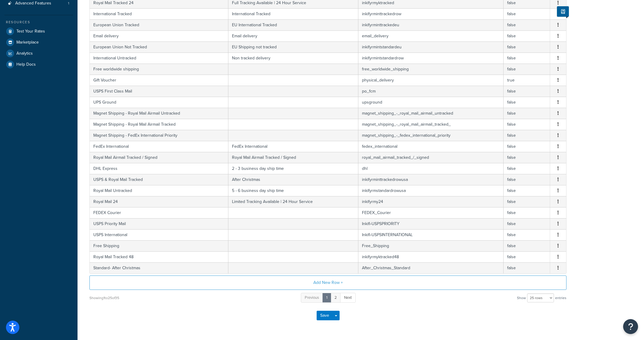  Describe the element at coordinates (159, 135) in the screenshot. I see `td: Magnet Shipping - FedEx International Priority` at that location.